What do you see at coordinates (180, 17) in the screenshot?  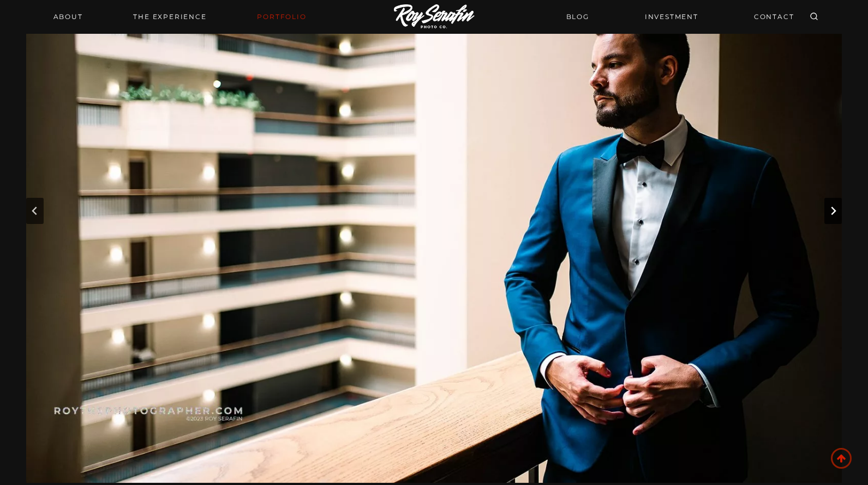 I see `nav: Primary Navigation` at bounding box center [180, 17].